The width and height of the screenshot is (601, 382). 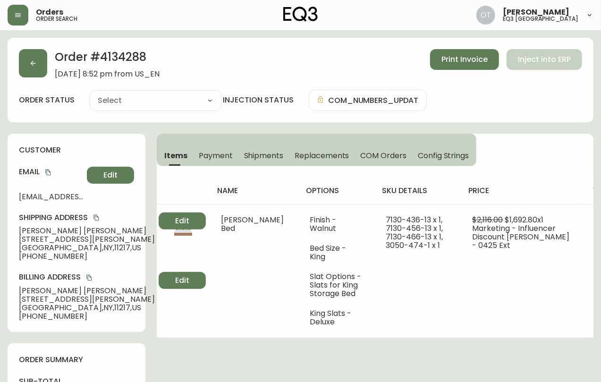 What do you see at coordinates (183, 231) in the screenshot?
I see `img: 7130-436-13-400-1-clenbqtnn223n0142bbmobaz6.jpg` at bounding box center [183, 231].